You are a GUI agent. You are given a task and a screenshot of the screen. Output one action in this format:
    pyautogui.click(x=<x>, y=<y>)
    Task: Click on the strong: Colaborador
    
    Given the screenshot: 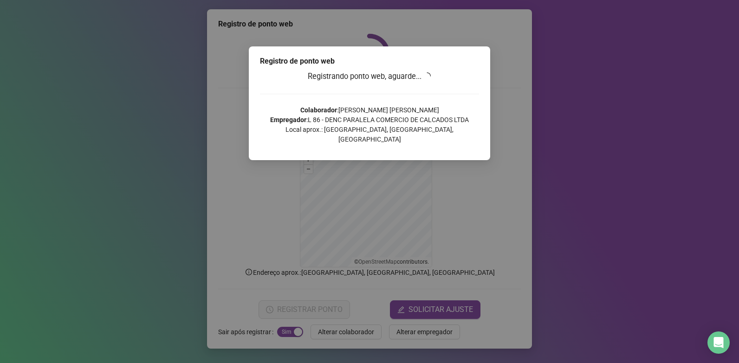 What is the action you would take?
    pyautogui.click(x=318, y=110)
    